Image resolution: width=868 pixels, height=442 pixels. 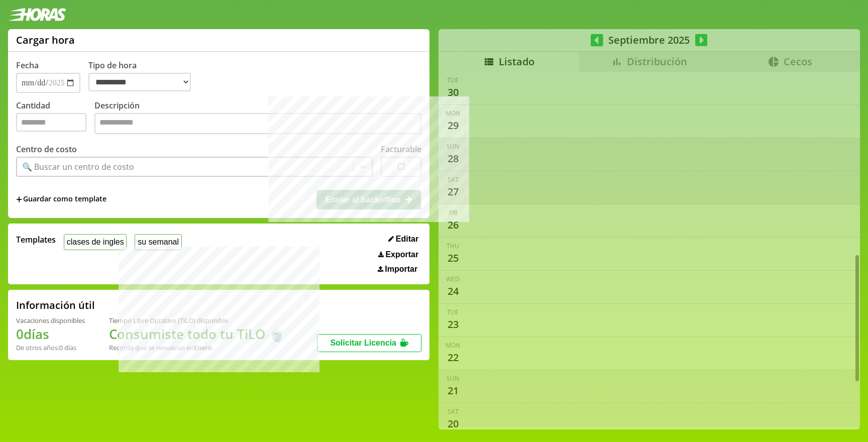 I want to click on img: logotipo, so click(x=37, y=15).